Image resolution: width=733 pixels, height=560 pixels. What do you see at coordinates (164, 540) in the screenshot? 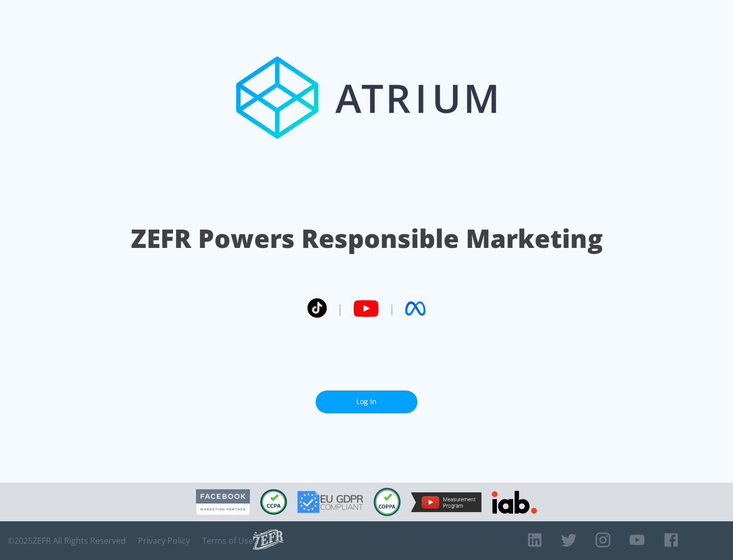
I see `a: Privacy Policy` at bounding box center [164, 540].